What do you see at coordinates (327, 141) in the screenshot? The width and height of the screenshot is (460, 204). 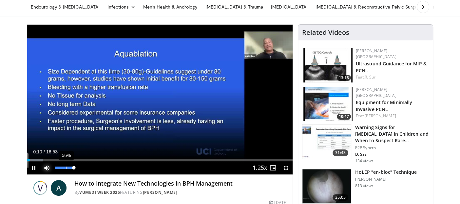 I see `img: b1bc6859-4bdd-4be1-8442-b8b8c53ce8a1.150x105_q85_crop-smart_upscale.jpg` at bounding box center [327, 141].